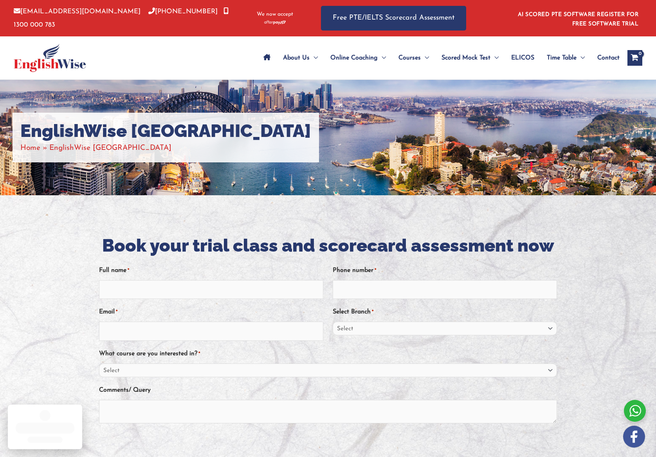  Describe the element at coordinates (275, 14) in the screenshot. I see `span: We now accept` at that location.